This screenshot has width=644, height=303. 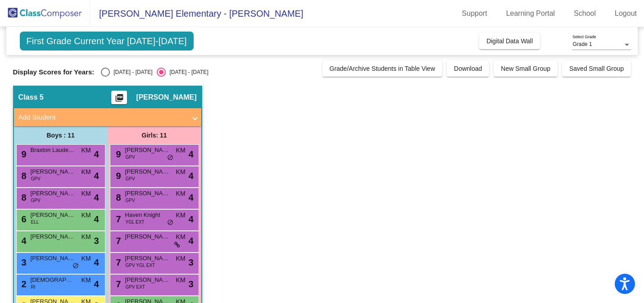 What do you see at coordinates (61, 135) in the screenshot?
I see `div: Boys : 11` at bounding box center [61, 135].